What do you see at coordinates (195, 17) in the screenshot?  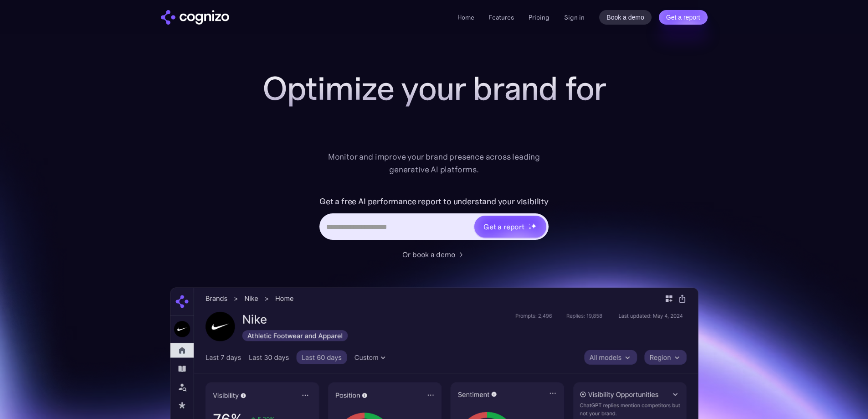 I see `a: home` at bounding box center [195, 17].